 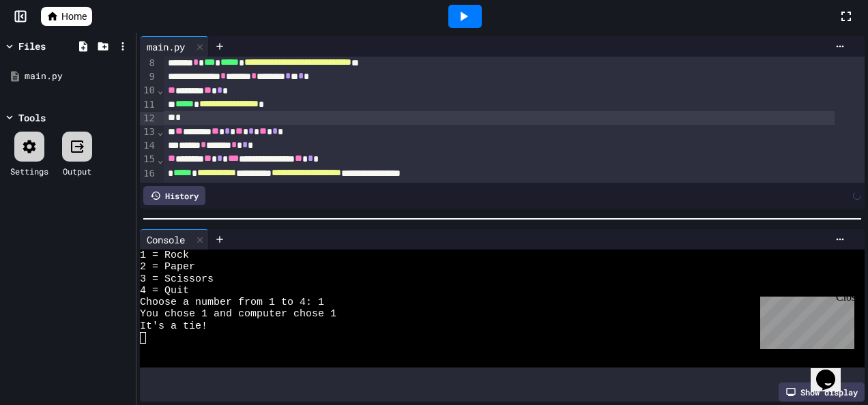 What do you see at coordinates (32, 46) in the screenshot?
I see `div: Files` at bounding box center [32, 46].